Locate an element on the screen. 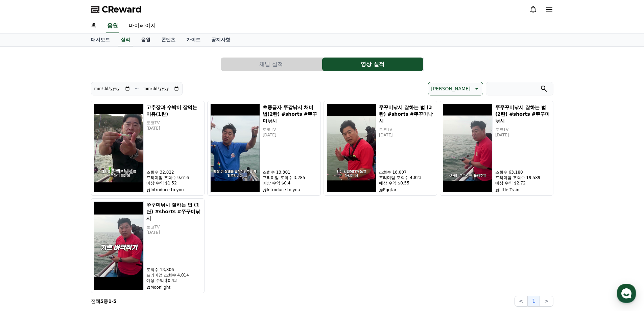 The width and height of the screenshot is (644, 311). p: 프리미엄 조회수 19,589 is located at coordinates (523, 178).